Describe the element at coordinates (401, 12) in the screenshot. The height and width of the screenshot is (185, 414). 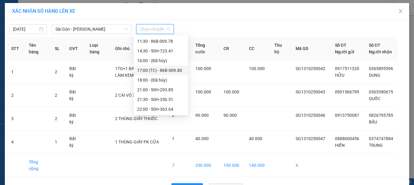
I see `button: Close` at that location.